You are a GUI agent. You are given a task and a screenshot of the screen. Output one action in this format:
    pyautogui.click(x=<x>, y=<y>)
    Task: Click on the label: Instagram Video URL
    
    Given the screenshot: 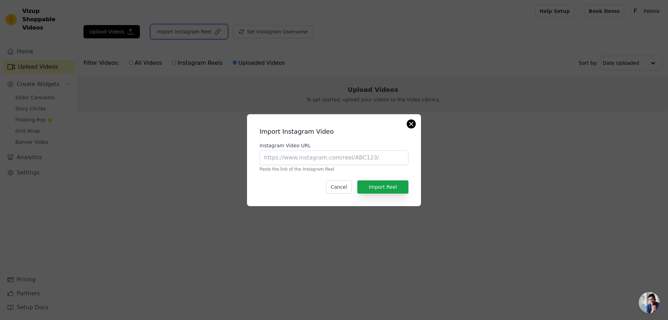 What is the action you would take?
    pyautogui.click(x=334, y=145)
    